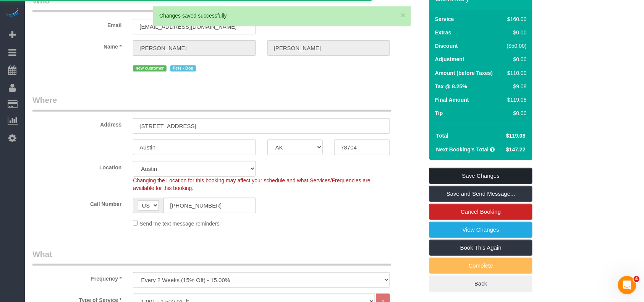 Image resolution: width=644 pixels, height=302 pixels. I want to click on img: Automaid Logo, so click(12, 13).